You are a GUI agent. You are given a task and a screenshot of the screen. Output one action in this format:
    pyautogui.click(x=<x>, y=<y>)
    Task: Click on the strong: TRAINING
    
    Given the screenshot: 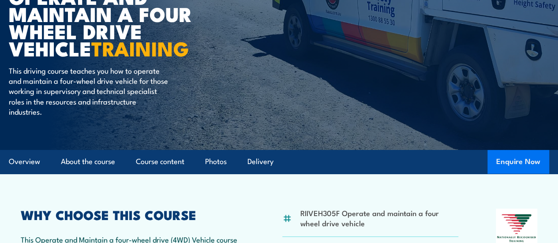 What is the action you would take?
    pyautogui.click(x=140, y=48)
    